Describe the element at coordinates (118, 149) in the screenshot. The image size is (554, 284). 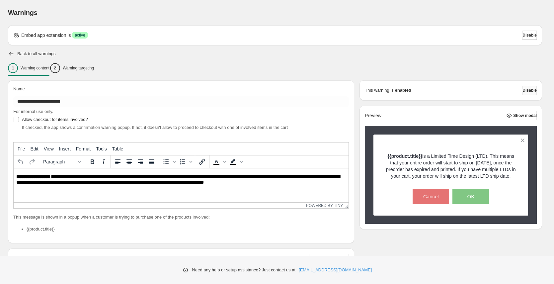
I see `span: Table` at that location.